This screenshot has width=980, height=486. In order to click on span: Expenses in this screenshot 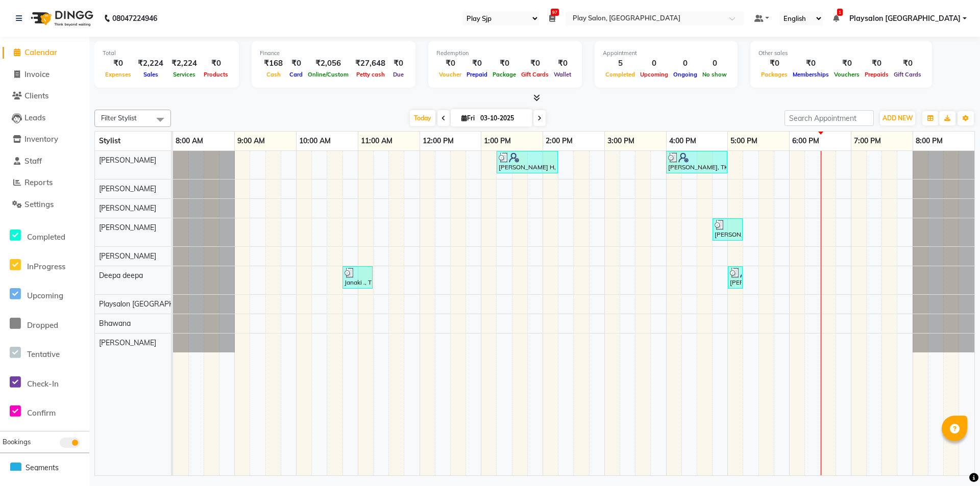, I will do `click(118, 74)`.